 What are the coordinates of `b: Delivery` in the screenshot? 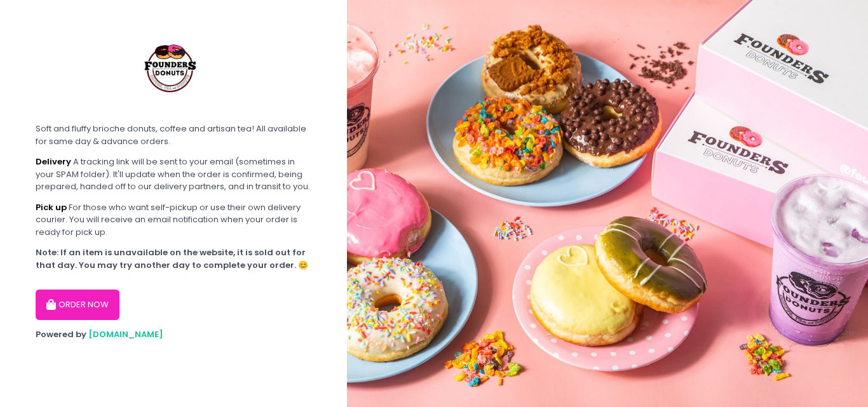 It's located at (54, 161).